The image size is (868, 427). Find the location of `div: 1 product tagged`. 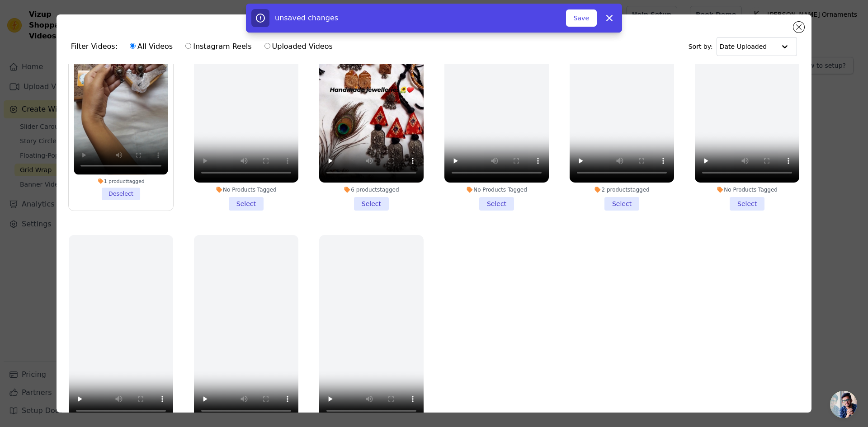

div: 1 product tagged is located at coordinates (121, 181).